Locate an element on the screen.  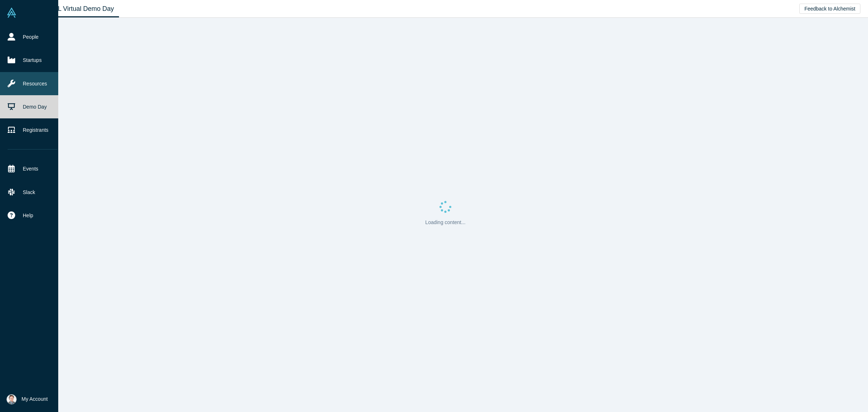
img: Andres Valdivieso's Account is located at coordinates (11, 399).